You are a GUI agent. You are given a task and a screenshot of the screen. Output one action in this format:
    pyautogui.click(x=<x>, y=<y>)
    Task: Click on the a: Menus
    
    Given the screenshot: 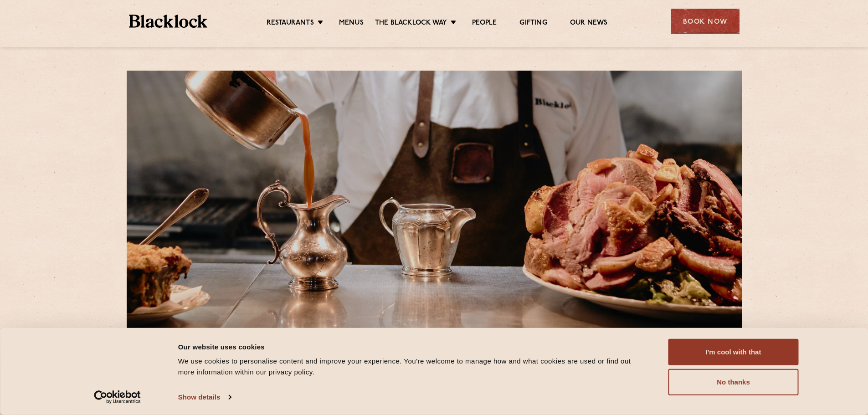 What is the action you would take?
    pyautogui.click(x=351, y=24)
    